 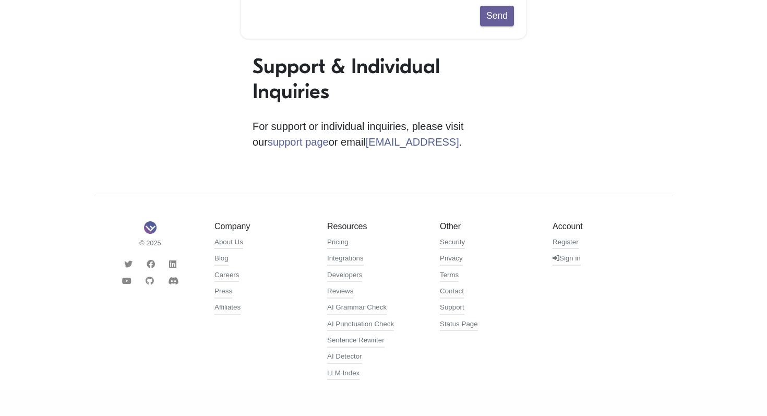 I want to click on a: Terms, so click(x=449, y=276).